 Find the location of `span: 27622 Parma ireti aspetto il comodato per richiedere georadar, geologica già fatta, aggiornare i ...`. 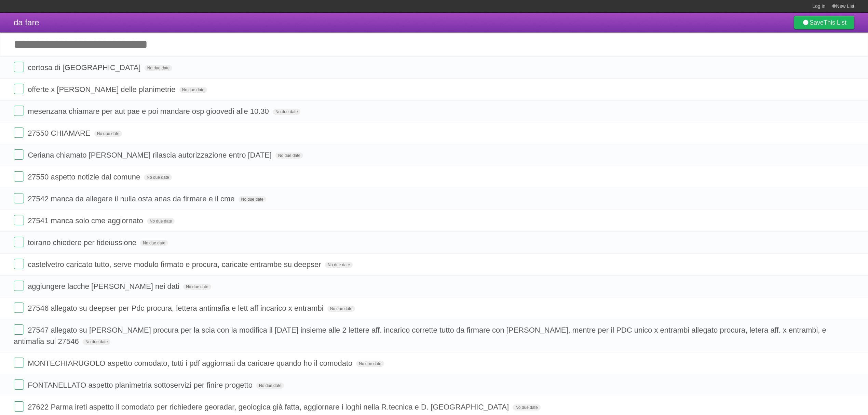

span: 27622 Parma ireti aspetto il comodato per richiedere georadar, geologica già fatta, aggiornare i ... is located at coordinates (269, 406).